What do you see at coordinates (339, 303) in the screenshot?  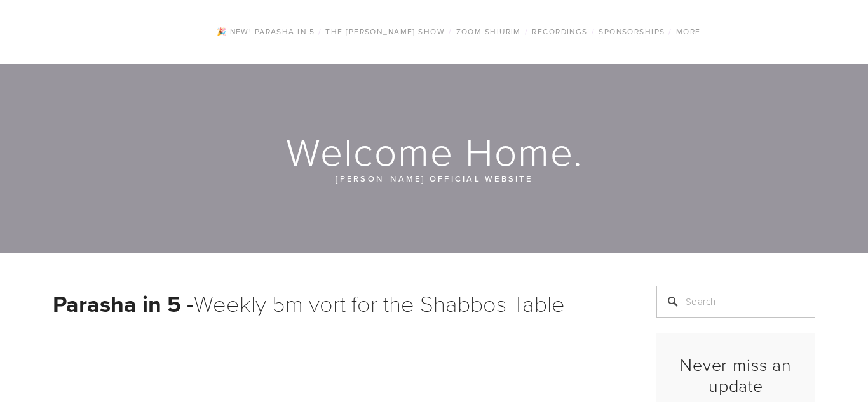 I see `h1: Weekly 5m vort for the Shabbos Table` at bounding box center [339, 303].